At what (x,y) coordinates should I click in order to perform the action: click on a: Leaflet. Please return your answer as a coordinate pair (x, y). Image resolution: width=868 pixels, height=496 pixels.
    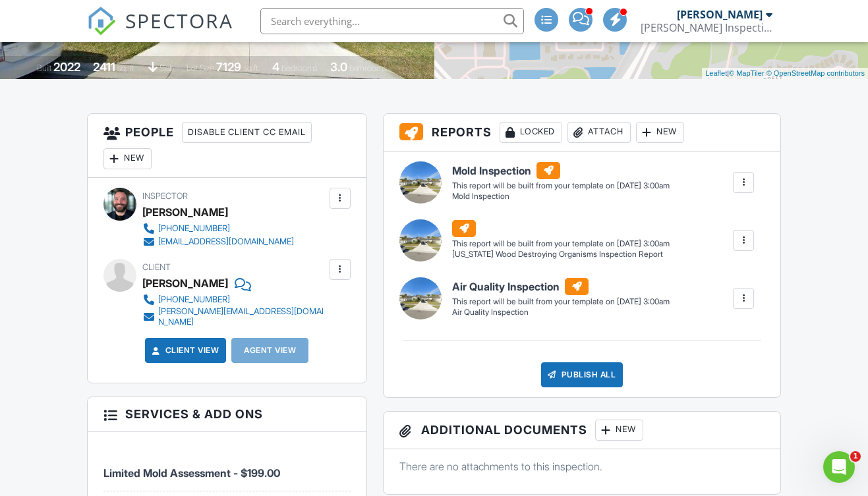
    Looking at the image, I should click on (716, 73).